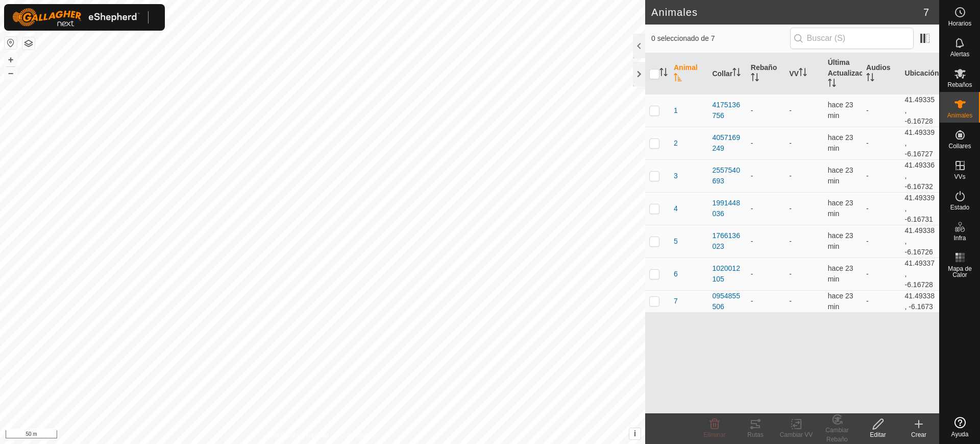 This screenshot has width=980, height=444. I want to click on th: Rebaño, so click(765, 74).